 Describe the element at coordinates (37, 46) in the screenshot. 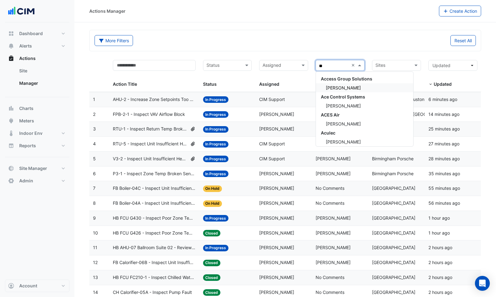

I see `button: Alerts` at that location.